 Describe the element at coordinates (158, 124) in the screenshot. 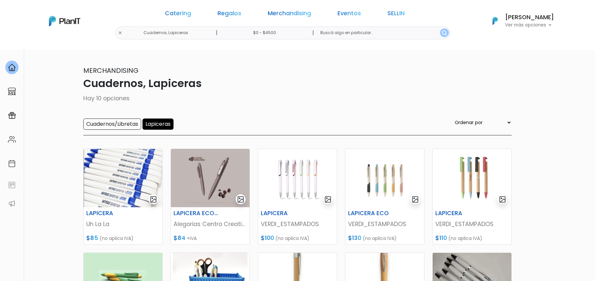

I see `input: Lapiceras` at that location.